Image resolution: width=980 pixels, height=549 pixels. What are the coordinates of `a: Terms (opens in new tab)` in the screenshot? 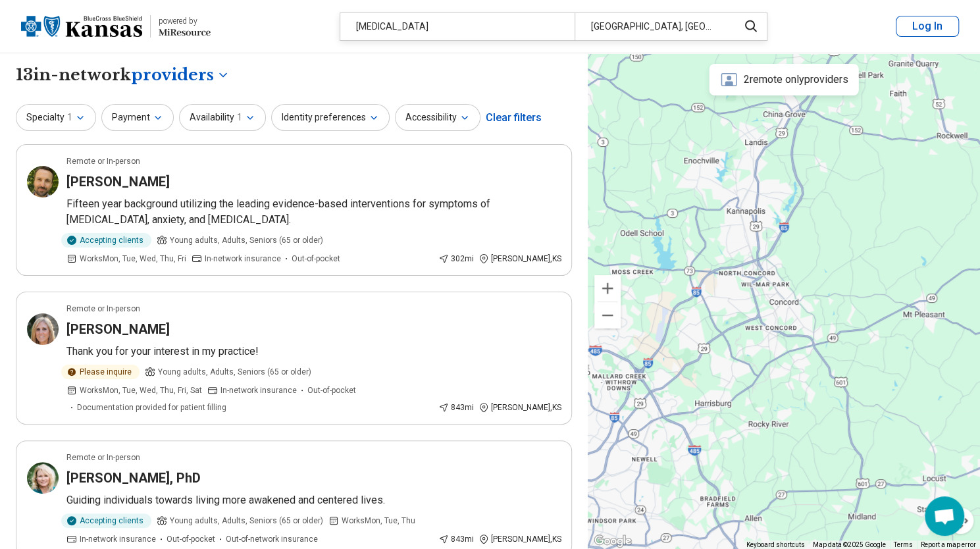 It's located at (902, 544).